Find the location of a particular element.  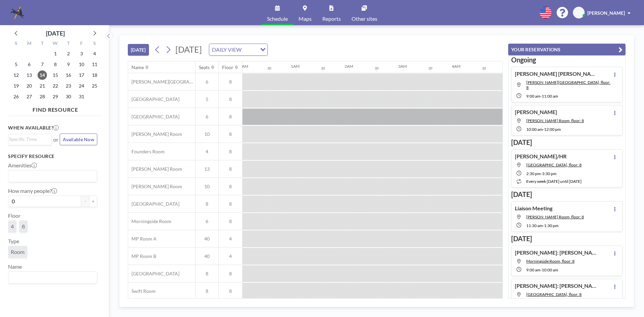

div: 2AM is located at coordinates (349, 66).